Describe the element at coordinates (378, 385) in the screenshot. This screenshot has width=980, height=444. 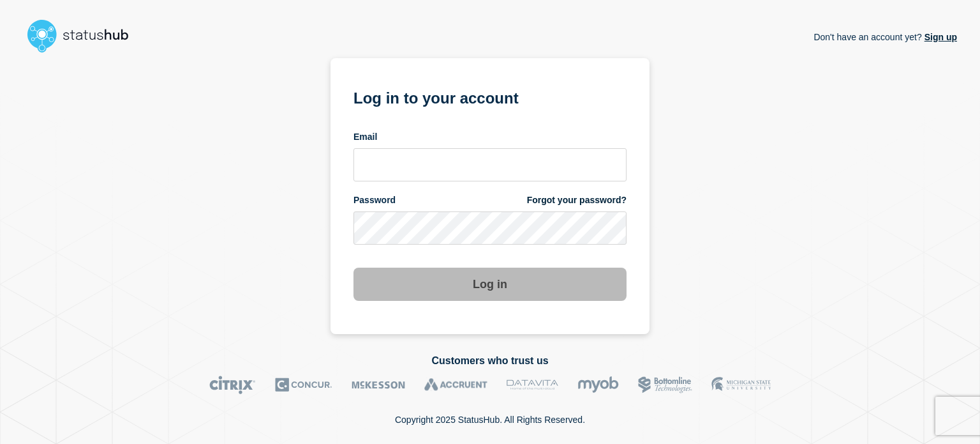
I see `img: McKesson logo` at that location.